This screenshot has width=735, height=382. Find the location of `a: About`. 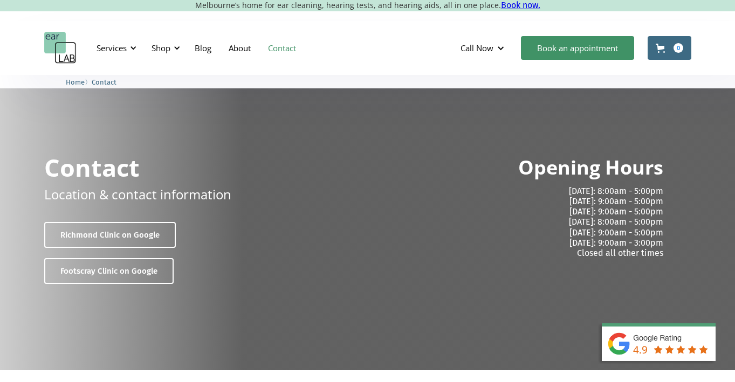

a: About is located at coordinates (239, 48).